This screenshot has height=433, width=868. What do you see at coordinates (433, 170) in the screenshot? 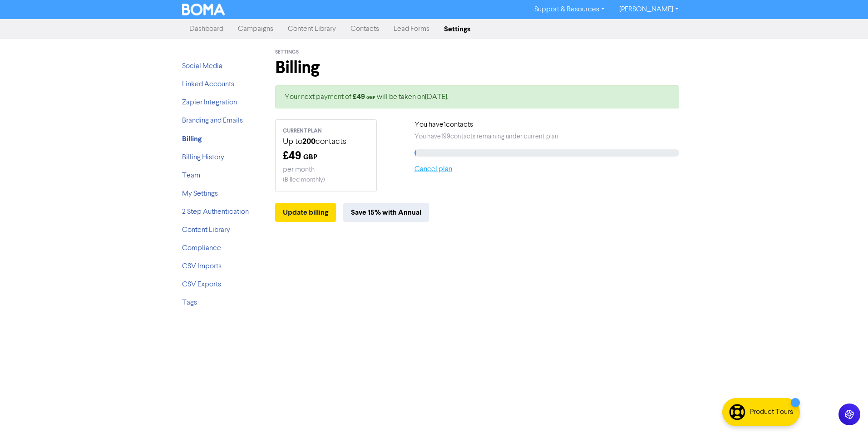
I see `a: Cancel plan` at bounding box center [433, 170].